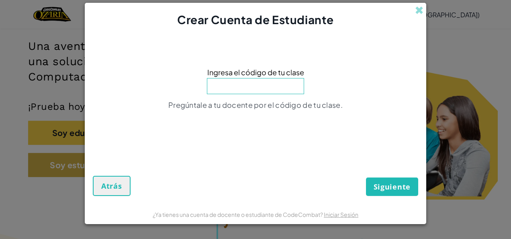 The width and height of the screenshot is (511, 239). I want to click on button: Atrás, so click(112, 186).